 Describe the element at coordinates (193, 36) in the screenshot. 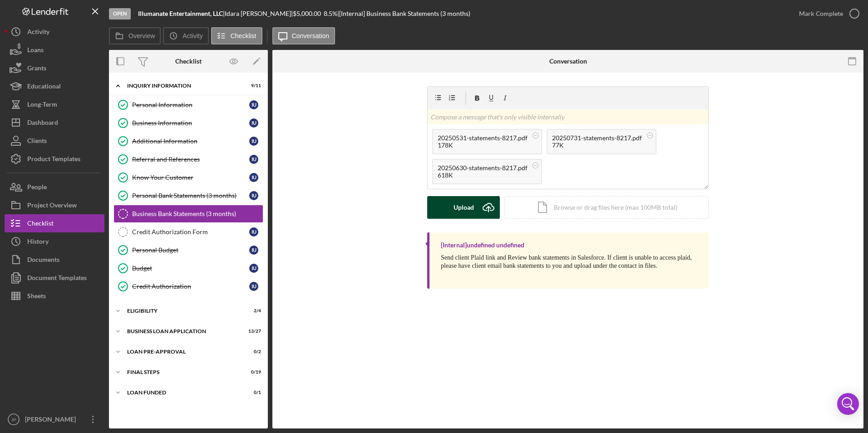

I see `label: Activity` at that location.